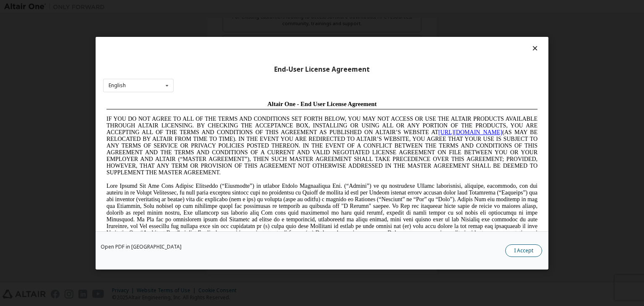 The height and width of the screenshot is (306, 644). I want to click on span: IF YOU DO NOT AGREE TO ALL OF THE TERMS AND CONDITIONS SET FORTH BELOW, YOU MAY NOT ACCESS OR USE..., so click(219, 48).